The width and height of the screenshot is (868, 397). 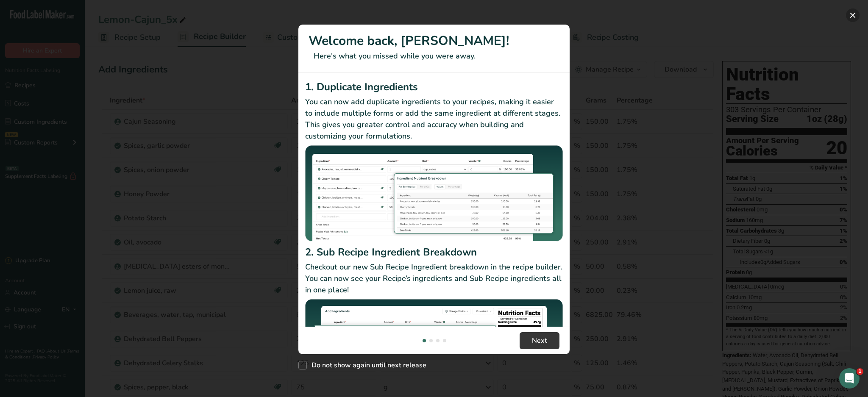 I want to click on h2: 1. Duplicate Ingredients, so click(x=434, y=87).